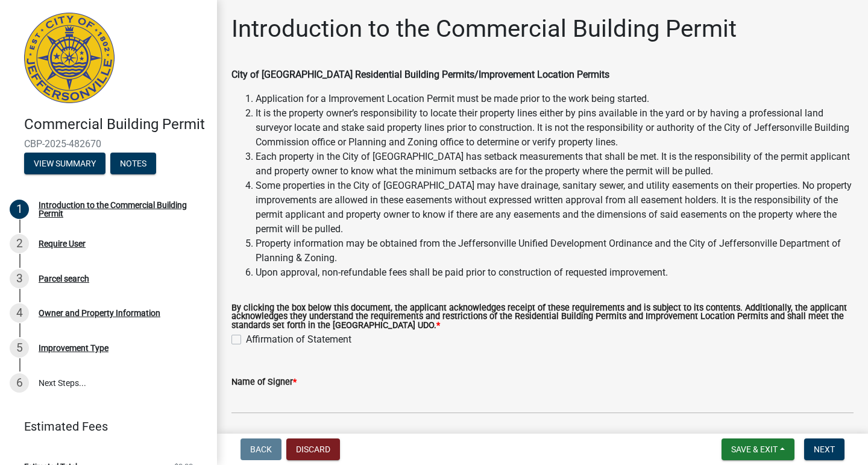 This screenshot has width=868, height=465. Describe the element at coordinates (824, 449) in the screenshot. I see `button: Next` at that location.